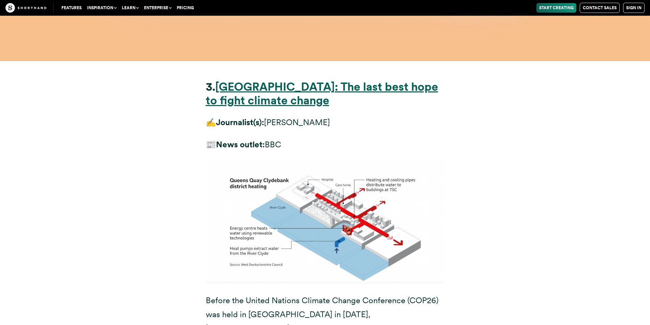 Image resolution: width=650 pixels, height=325 pixels. What do you see at coordinates (71, 8) in the screenshot?
I see `a: Features` at bounding box center [71, 8].